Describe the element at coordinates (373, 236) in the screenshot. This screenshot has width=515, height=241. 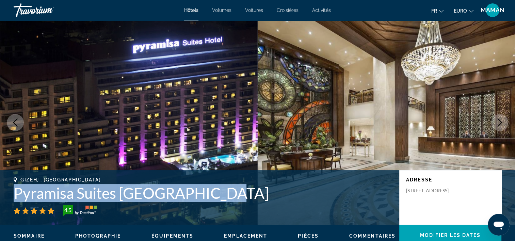
I see `button: Commentaires` at that location.